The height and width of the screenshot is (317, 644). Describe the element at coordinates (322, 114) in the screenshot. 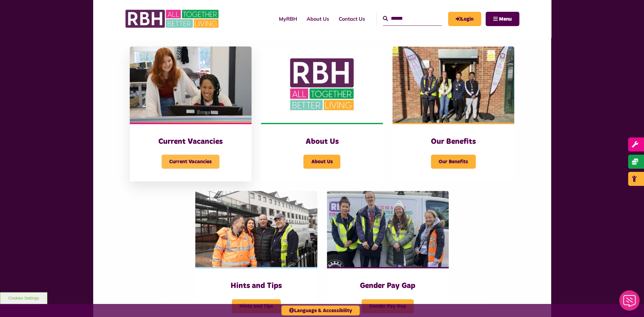

I see `a: About Us About Us` at that location.